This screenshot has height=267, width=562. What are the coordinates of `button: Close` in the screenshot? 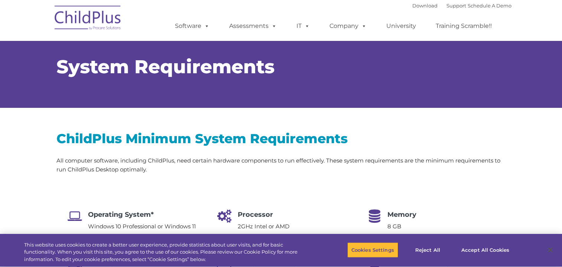 It's located at (550, 250).